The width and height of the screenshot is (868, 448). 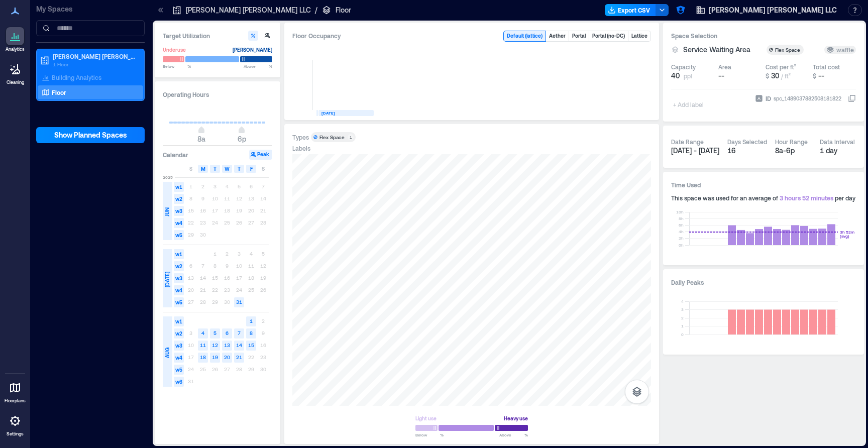 What do you see at coordinates (90, 9) in the screenshot?
I see `p: My Spaces` at bounding box center [90, 9].